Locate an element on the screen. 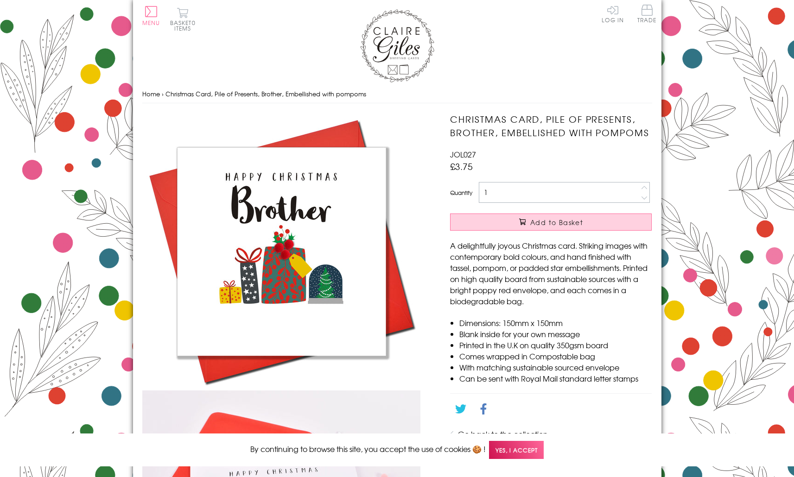  a: Go back to the collection is located at coordinates (503, 434).